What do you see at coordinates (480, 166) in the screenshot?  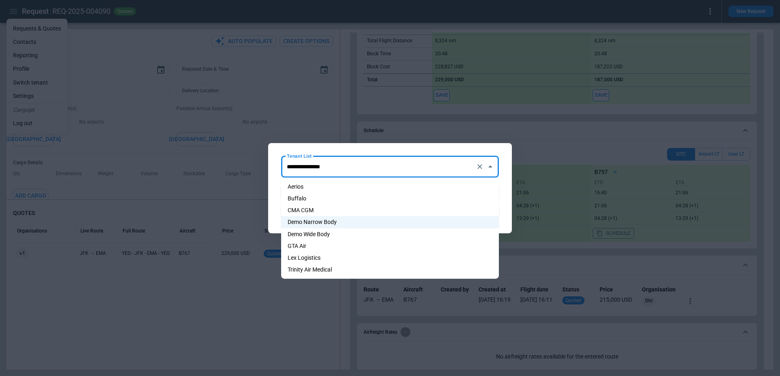 I see `button: Clear` at bounding box center [480, 166].